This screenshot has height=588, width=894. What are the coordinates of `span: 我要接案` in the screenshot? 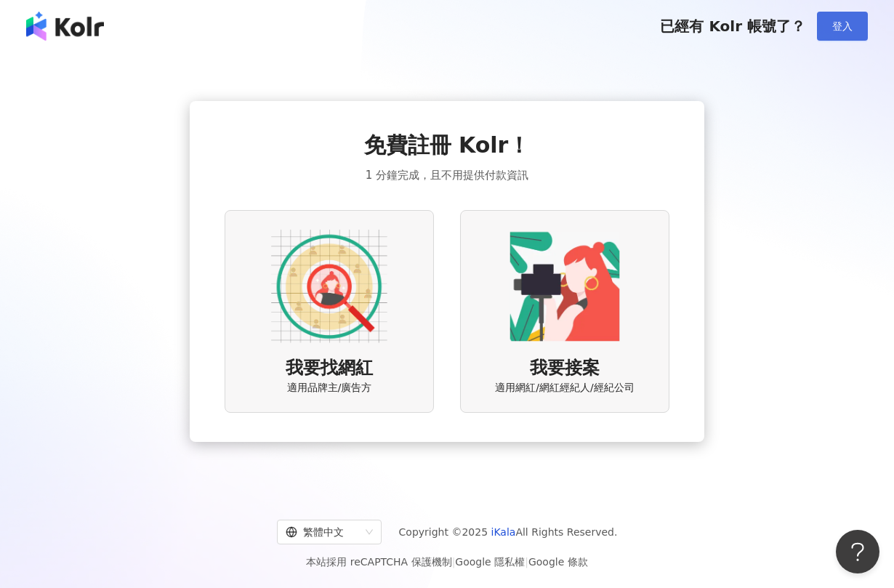 It's located at (565, 369).